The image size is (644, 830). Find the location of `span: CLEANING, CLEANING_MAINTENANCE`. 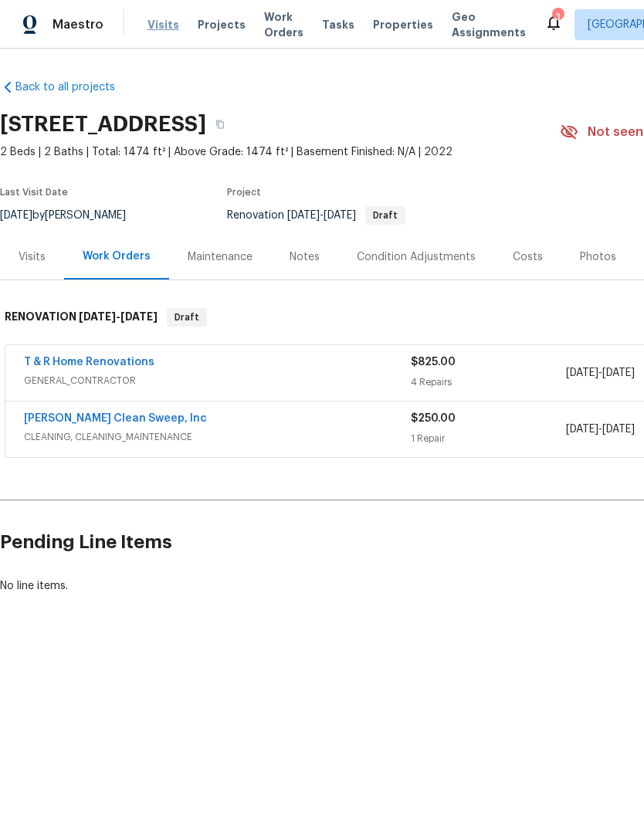

span: CLEANING, CLEANING_MAINTENANCE is located at coordinates (217, 437).